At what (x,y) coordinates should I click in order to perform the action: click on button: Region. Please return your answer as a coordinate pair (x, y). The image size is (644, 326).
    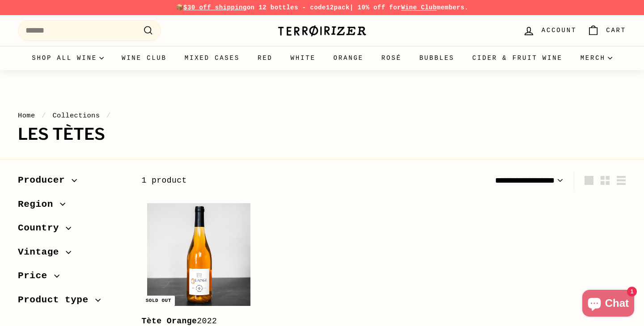
    Looking at the image, I should click on (72, 207).